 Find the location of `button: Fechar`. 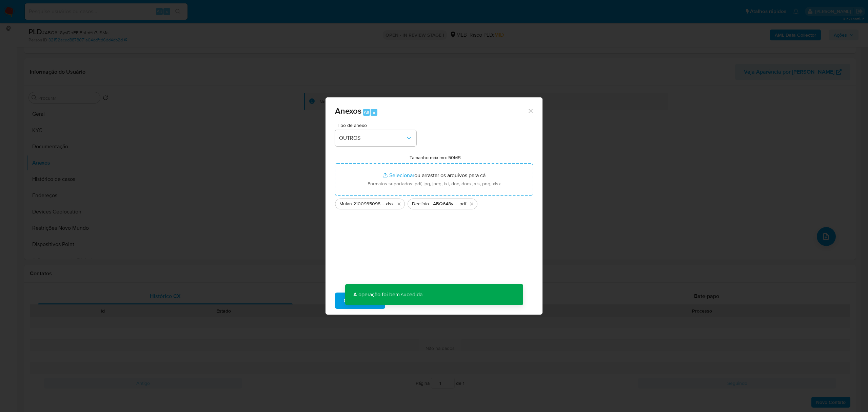

button: Fechar is located at coordinates (531, 110).